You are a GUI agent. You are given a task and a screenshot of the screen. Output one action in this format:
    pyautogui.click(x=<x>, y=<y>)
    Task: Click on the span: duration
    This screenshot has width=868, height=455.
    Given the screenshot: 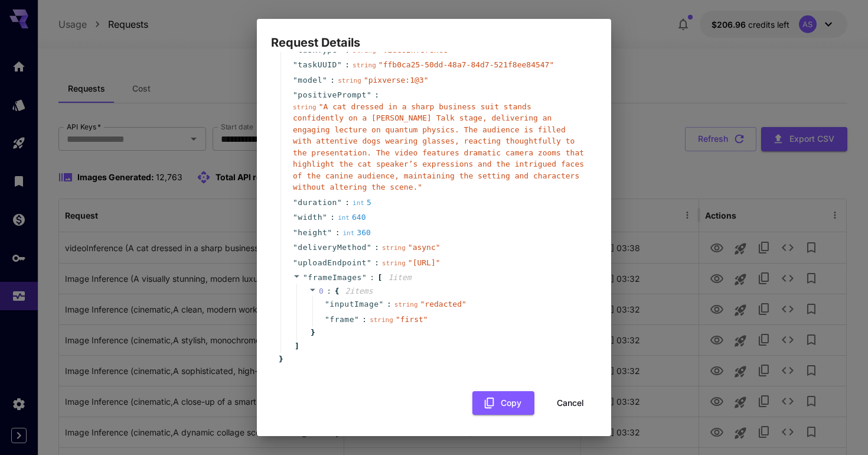 What is the action you would take?
    pyautogui.click(x=317, y=202)
    